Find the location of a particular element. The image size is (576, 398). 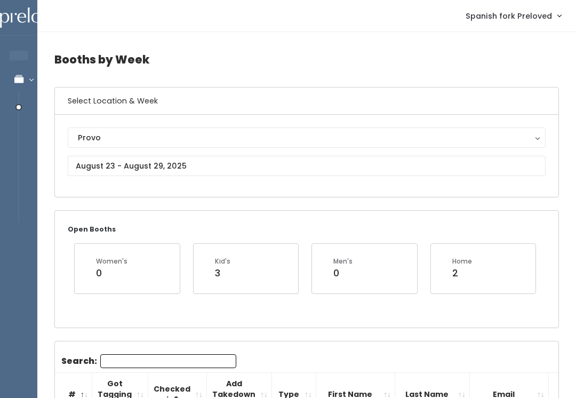

button: Provo is located at coordinates (307, 138).